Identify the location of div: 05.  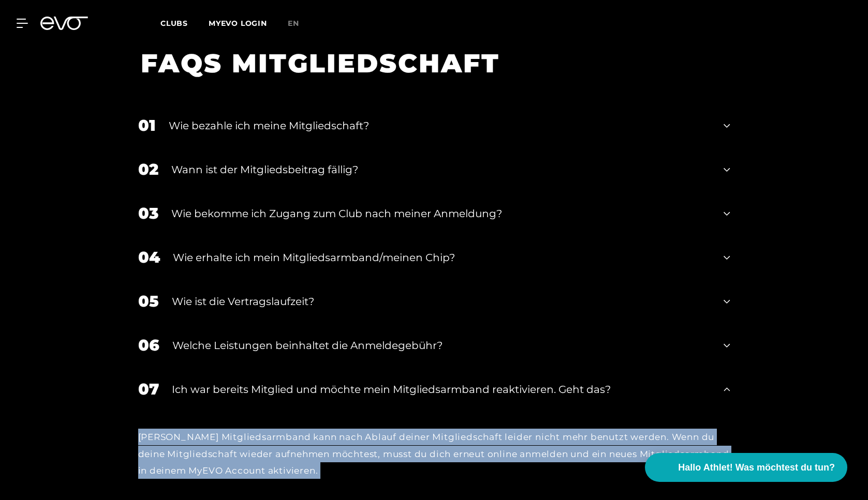
(148, 301).